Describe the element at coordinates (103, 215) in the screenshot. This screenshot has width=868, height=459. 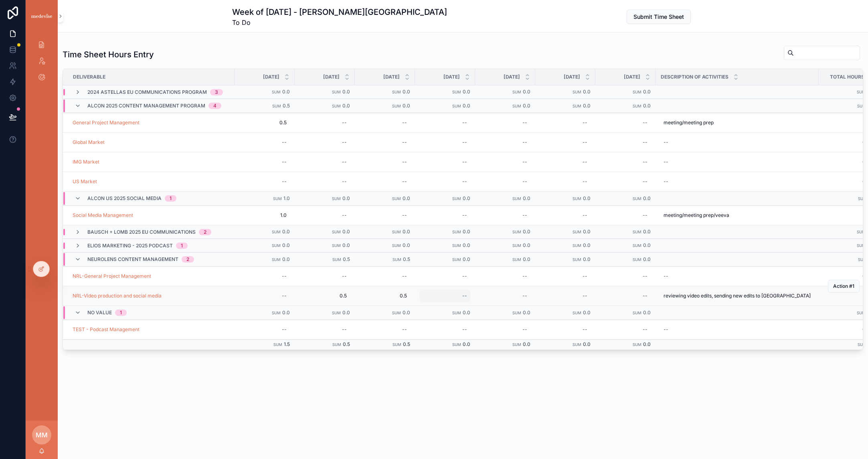
I see `span: Social Media Management` at that location.